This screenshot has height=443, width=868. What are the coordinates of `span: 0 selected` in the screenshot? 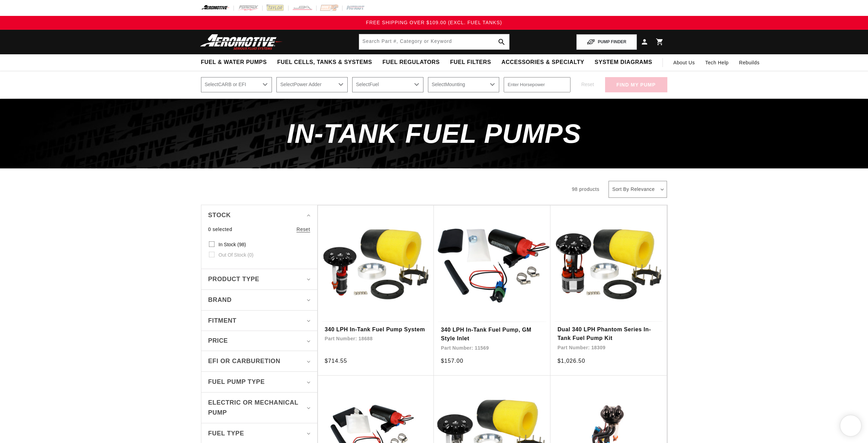 It's located at (221, 229).